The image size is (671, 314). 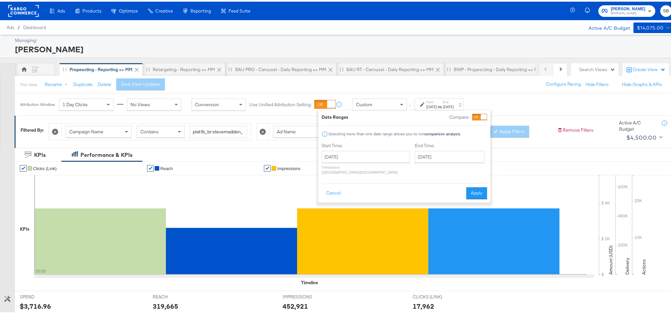 What do you see at coordinates (307, 295) in the screenshot?
I see `span: IMPRESSIONS` at bounding box center [307, 295].